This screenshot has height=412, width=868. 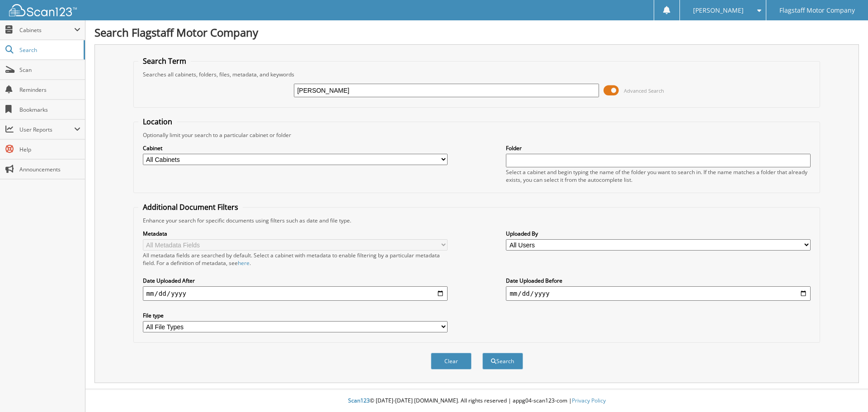 What do you see at coordinates (658, 280) in the screenshot?
I see `label: Date Uploaded Before` at bounding box center [658, 280].